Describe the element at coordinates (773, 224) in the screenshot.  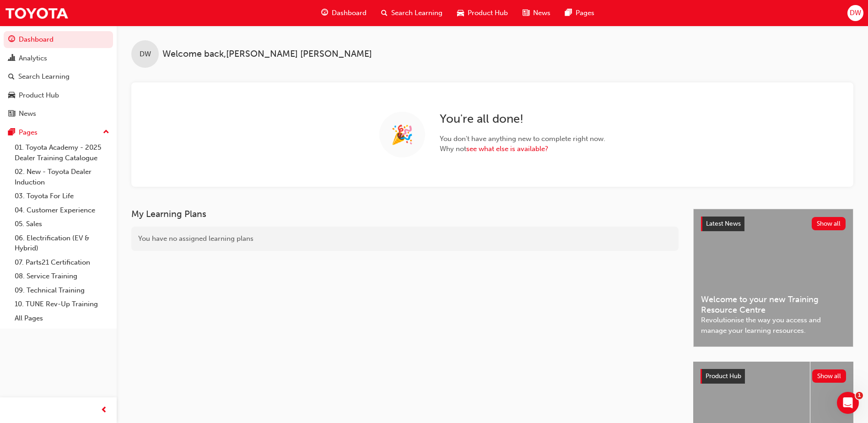
I see `a: Latest NewsShow all` at that location.